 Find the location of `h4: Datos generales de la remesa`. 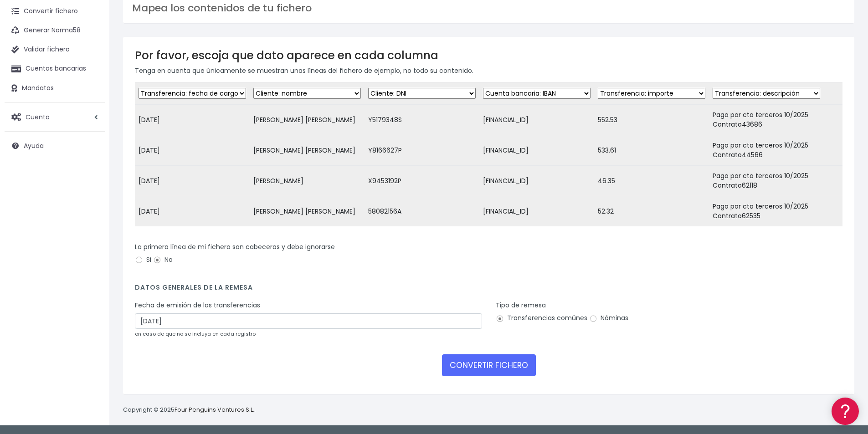

h4: Datos generales de la remesa is located at coordinates (488, 290).